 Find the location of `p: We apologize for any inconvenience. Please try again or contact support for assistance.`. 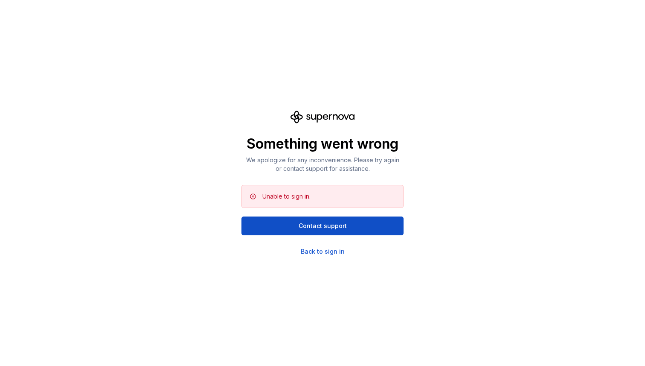

p: We apologize for any inconvenience. Please try again or contact support for assistance. is located at coordinates (323, 164).